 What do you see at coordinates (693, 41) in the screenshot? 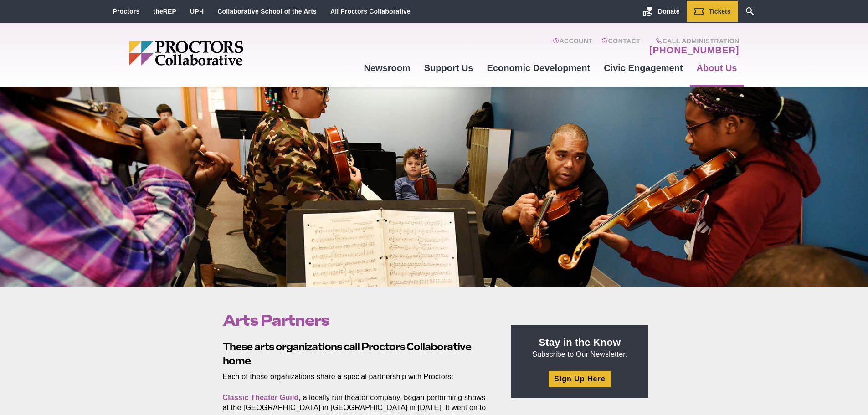
I see `span: Call Administration` at bounding box center [693, 41].